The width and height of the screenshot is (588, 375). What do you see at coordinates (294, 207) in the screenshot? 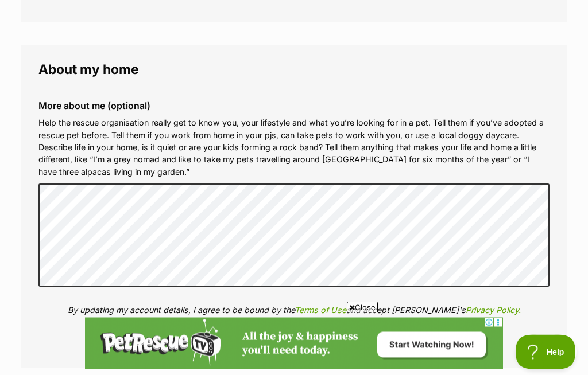
I see `fieldset: About my home` at bounding box center [294, 207].